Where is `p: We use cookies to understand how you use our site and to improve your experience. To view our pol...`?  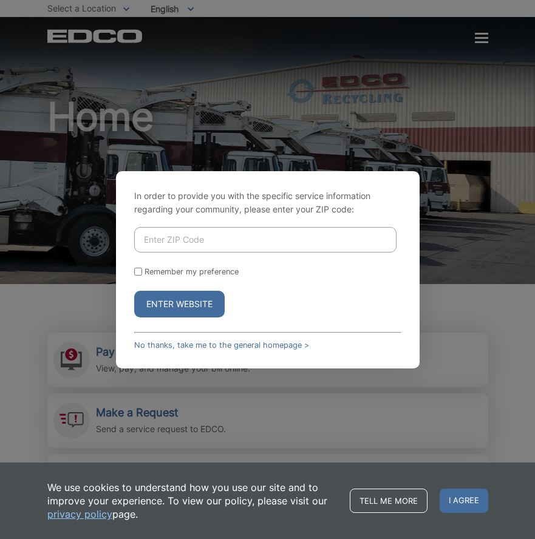 p: We use cookies to understand how you use our site and to improve your experience. To view our pol... is located at coordinates (192, 501).